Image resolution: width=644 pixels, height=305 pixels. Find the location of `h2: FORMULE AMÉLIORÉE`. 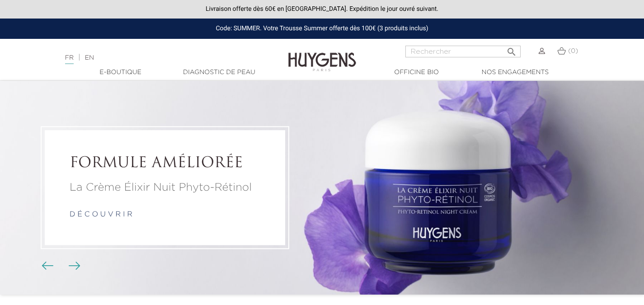

h2: FORMULE AMÉLIORÉE is located at coordinates (165, 164).